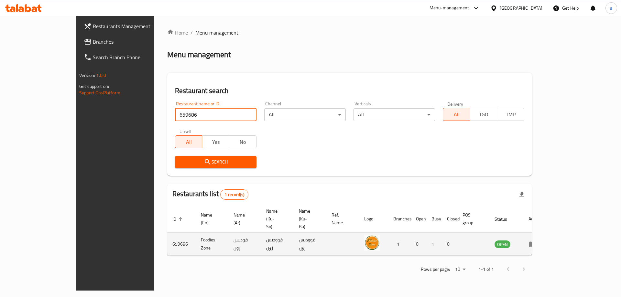 The width and height of the screenshot is (621, 297). Describe the element at coordinates (216, 115) in the screenshot. I see `input: Search for restaurant name or ID..` at that location.